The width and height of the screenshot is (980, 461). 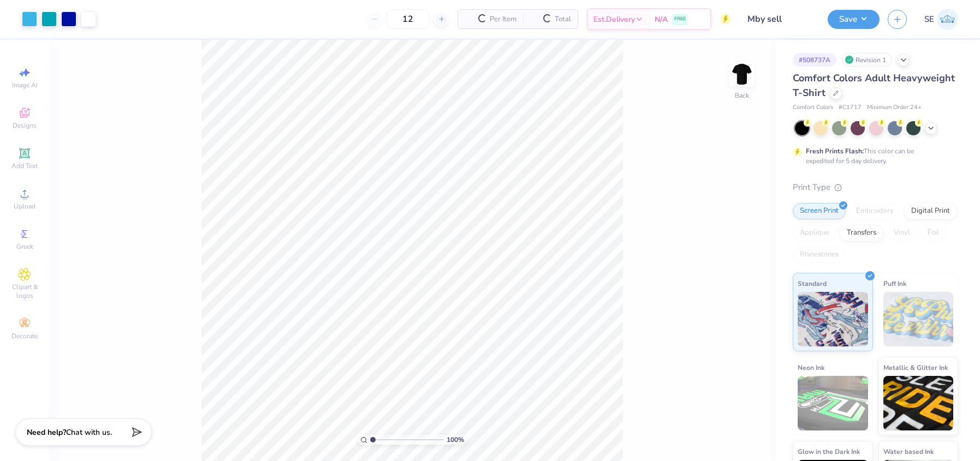 I want to click on div: Digital Print, so click(x=930, y=211).